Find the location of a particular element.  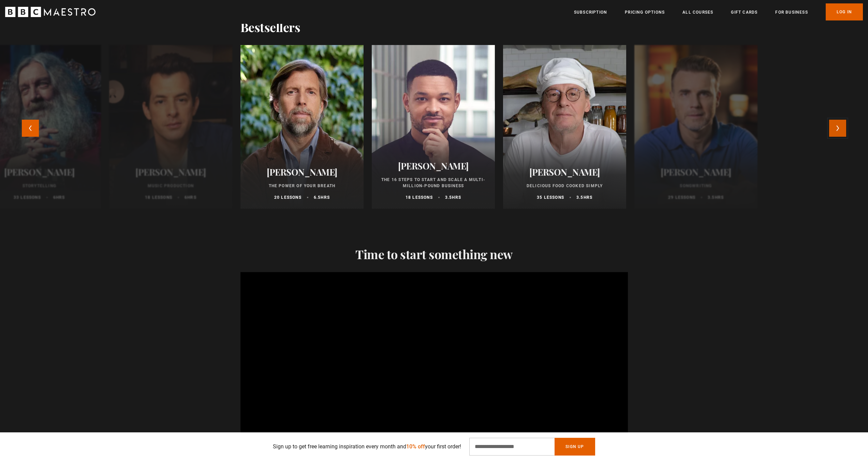

p: 6.5 is located at coordinates (322, 198).